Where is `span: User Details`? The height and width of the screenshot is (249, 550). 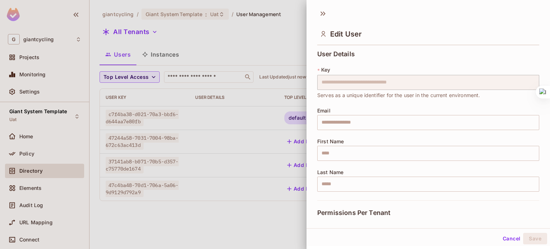 span: User Details is located at coordinates (336, 54).